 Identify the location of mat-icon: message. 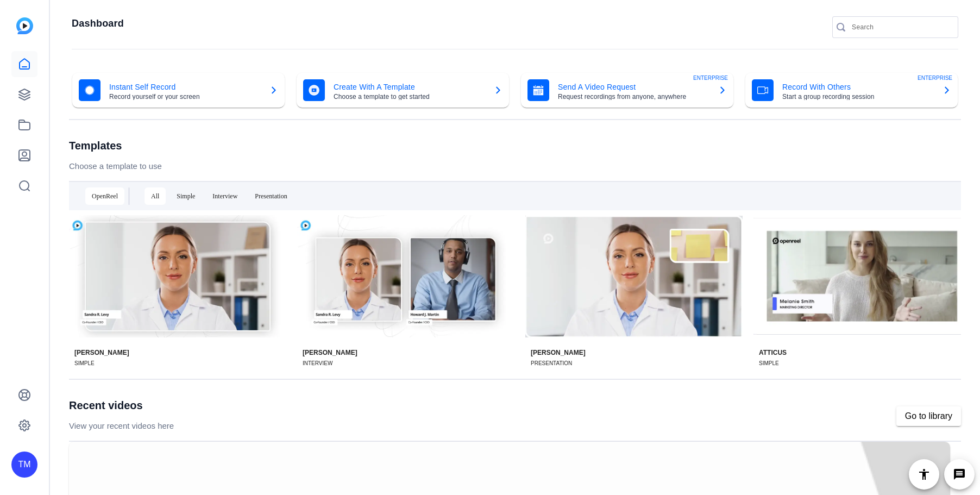
(959, 475).